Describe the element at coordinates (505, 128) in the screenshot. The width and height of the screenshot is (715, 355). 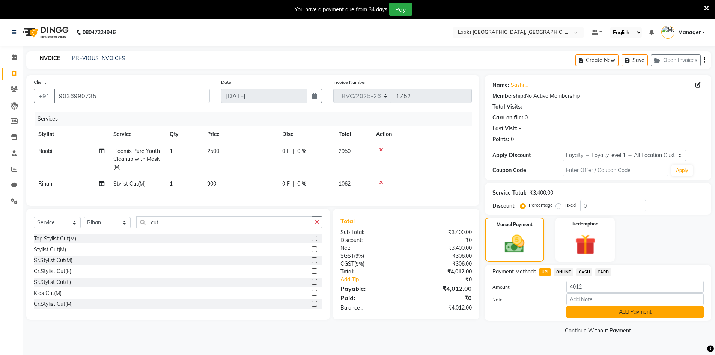
I see `div: Last Visit:` at that location.